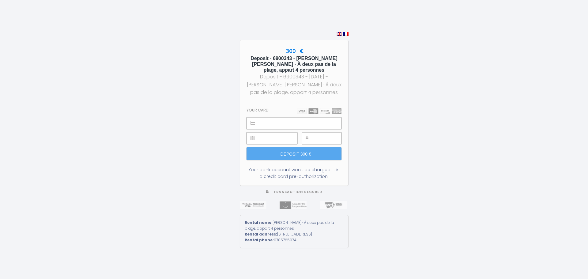  I want to click on h3: Your card, so click(258, 110).